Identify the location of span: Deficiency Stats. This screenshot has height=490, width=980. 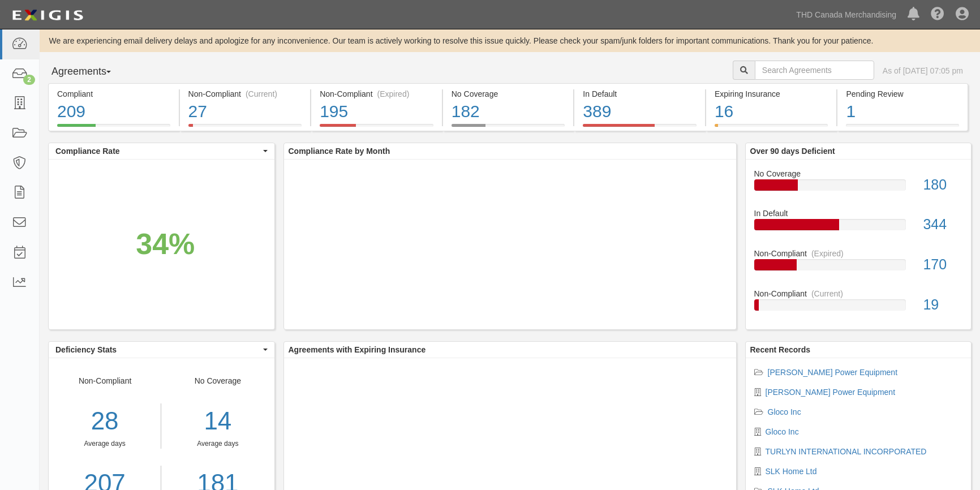
(158, 350).